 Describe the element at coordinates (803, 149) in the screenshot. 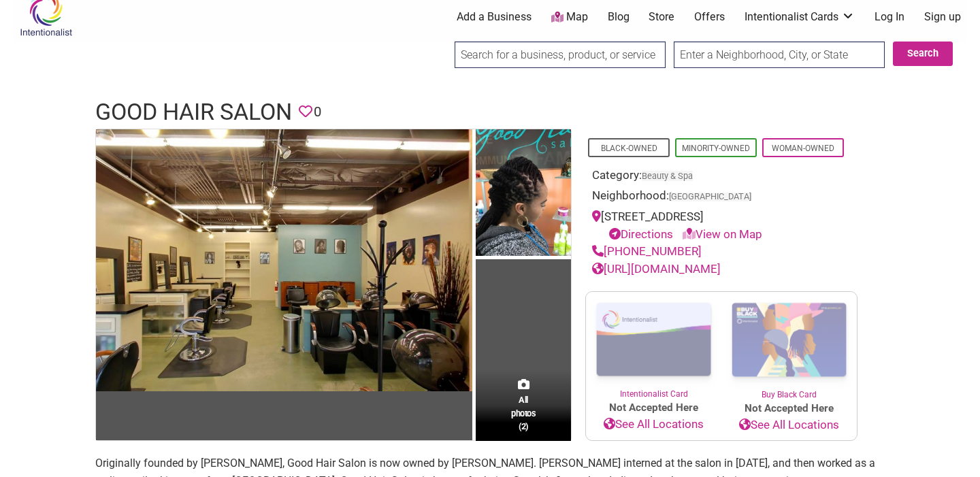

I see `a: Woman-Owned` at that location.